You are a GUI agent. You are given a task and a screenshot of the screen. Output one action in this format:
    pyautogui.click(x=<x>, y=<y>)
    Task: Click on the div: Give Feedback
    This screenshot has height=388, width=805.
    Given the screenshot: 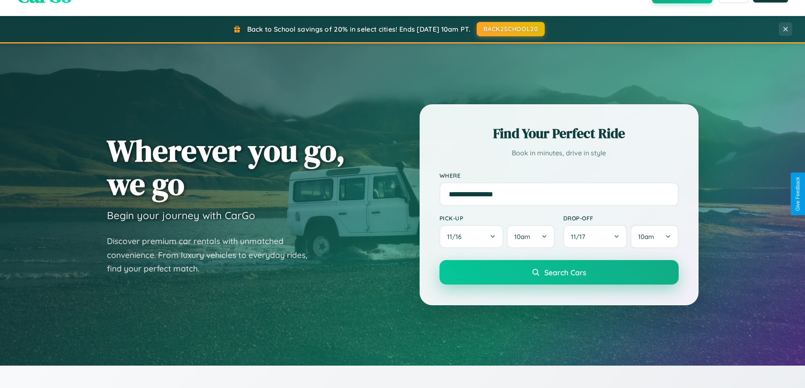 What is the action you would take?
    pyautogui.click(x=798, y=194)
    